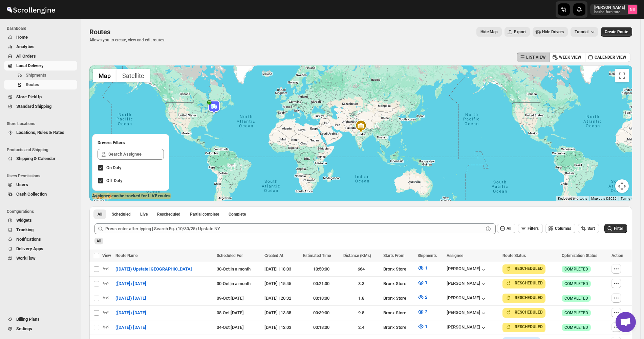 Image resolution: width=644 pixels, height=339 pixels. I want to click on span: Rescheduled, so click(169, 214).